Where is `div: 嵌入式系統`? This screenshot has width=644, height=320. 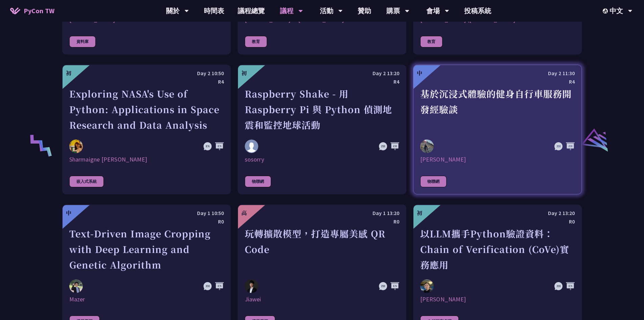
div: 嵌入式系統 is located at coordinates (86, 182).